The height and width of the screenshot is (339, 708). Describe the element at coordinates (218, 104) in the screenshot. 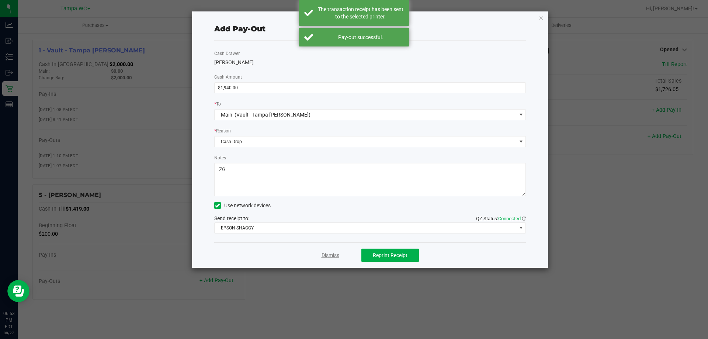

I see `label: To` at that location.